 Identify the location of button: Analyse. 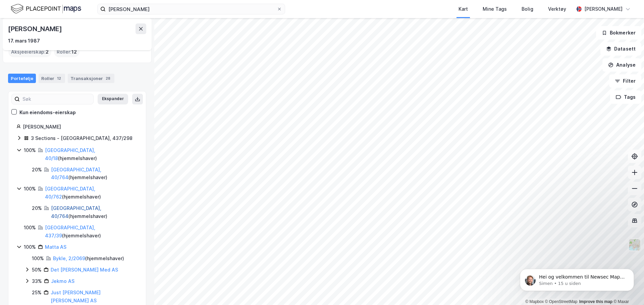
(622, 65).